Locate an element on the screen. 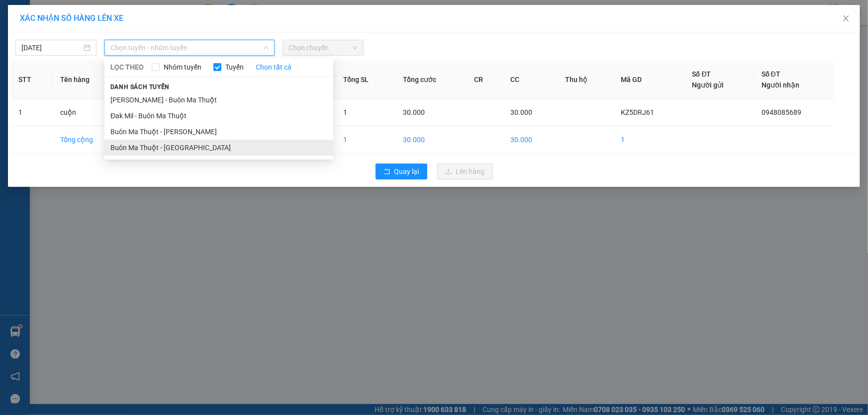  th: STT is located at coordinates (32, 79).